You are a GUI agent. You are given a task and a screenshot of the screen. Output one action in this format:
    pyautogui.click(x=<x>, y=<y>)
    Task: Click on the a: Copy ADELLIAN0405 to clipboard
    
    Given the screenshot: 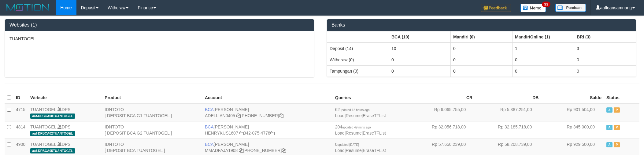 What is the action you would take?
    pyautogui.click(x=239, y=116)
    